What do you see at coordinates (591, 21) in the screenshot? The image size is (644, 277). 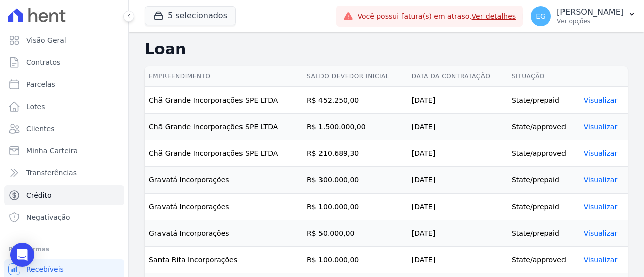 I see `p: Ver opções` at bounding box center [591, 21].